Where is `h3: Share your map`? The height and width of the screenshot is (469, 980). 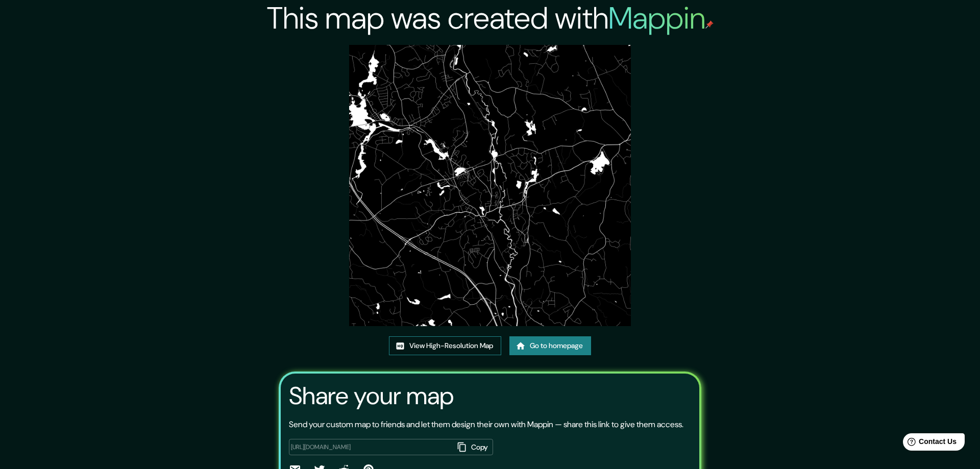
h3: Share your map is located at coordinates (371, 396).